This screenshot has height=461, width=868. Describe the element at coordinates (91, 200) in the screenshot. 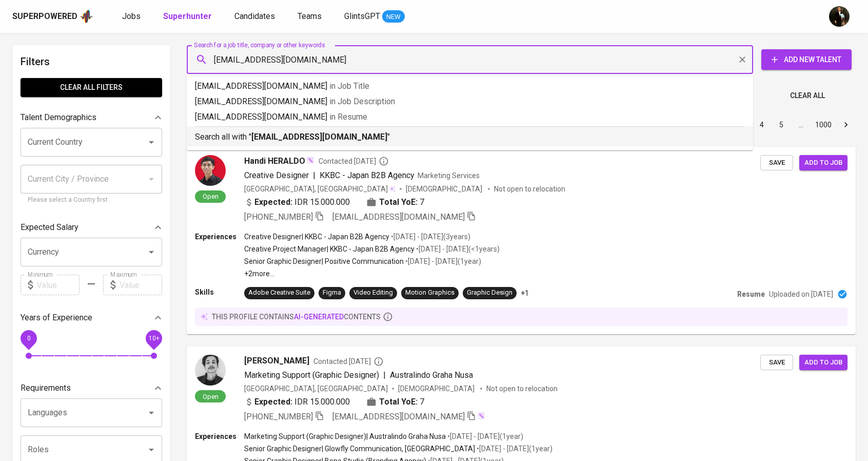

I see `p: Please select a Country first` at that location.